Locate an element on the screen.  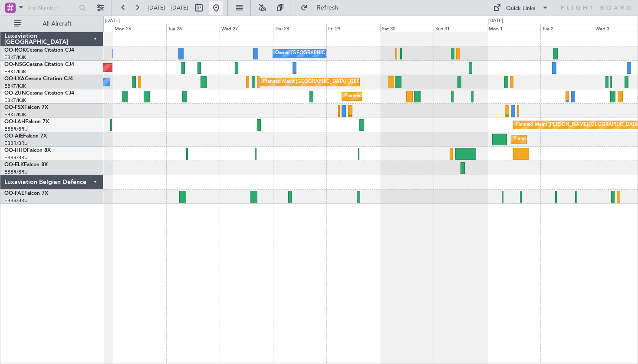
a: OO-LAHFalcon 7X is located at coordinates (26, 122).